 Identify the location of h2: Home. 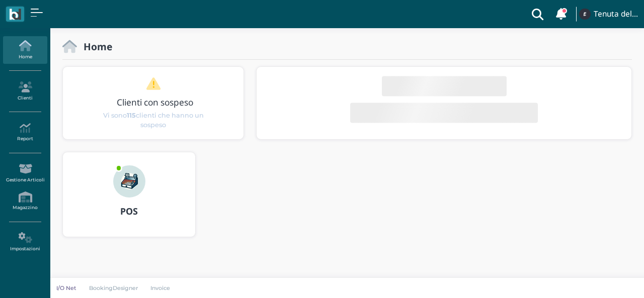
(95, 46).